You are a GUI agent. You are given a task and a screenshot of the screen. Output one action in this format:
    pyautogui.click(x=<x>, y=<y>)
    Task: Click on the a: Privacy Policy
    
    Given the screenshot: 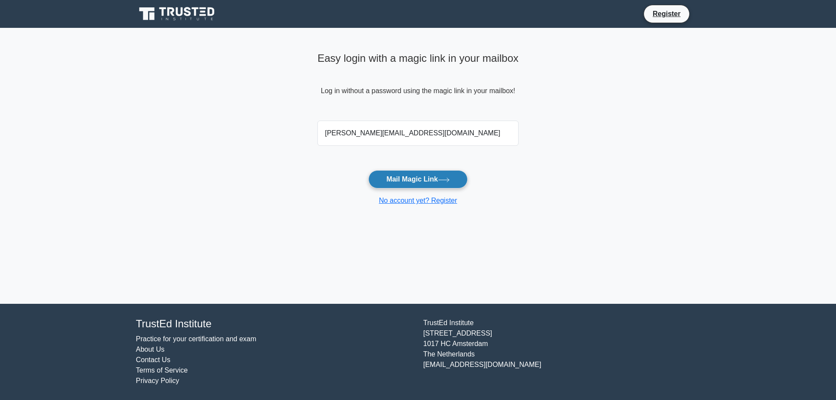 What is the action you would take?
    pyautogui.click(x=158, y=381)
    